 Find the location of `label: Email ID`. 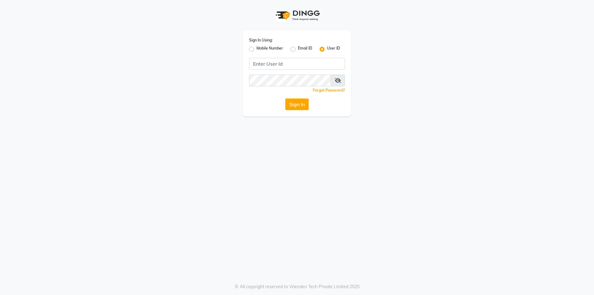

label: Email ID is located at coordinates (305, 49).